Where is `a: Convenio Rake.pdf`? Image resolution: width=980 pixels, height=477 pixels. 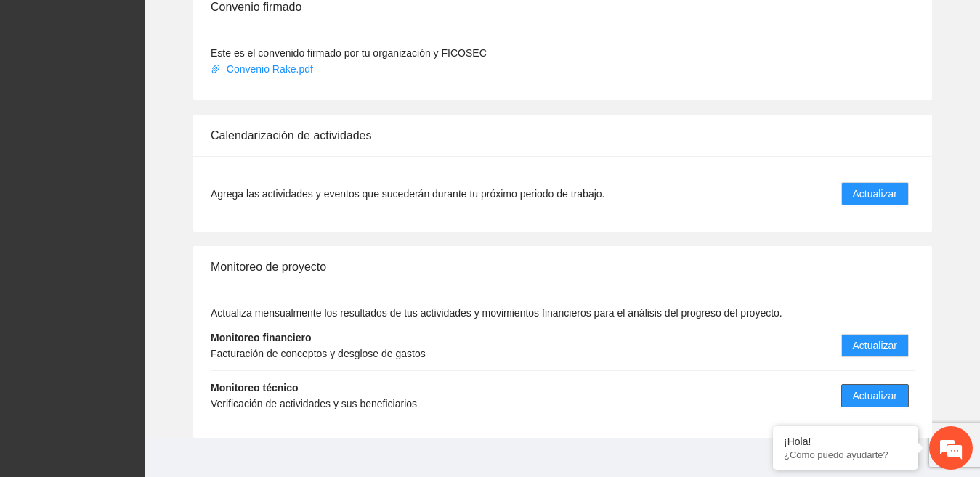
a: Convenio Rake.pdf is located at coordinates (263, 69).